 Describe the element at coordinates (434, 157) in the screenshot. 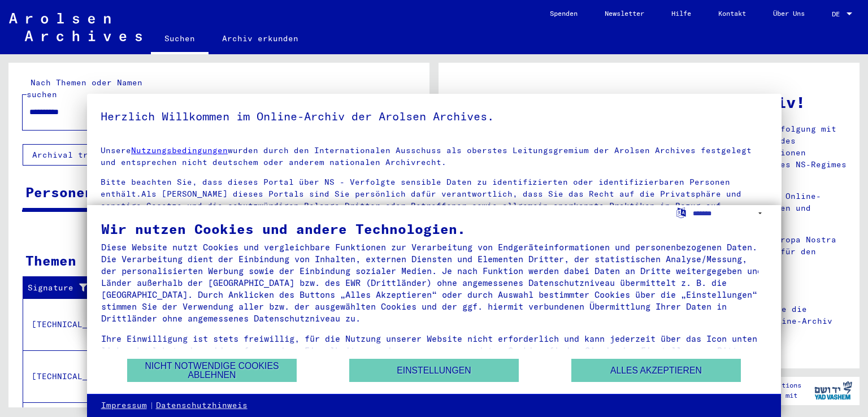

I see `p: Unsere wurden durch den Internationalen Ausschuss als oberstes Leitungsgremium der Arolsen Archiv...` at that location.